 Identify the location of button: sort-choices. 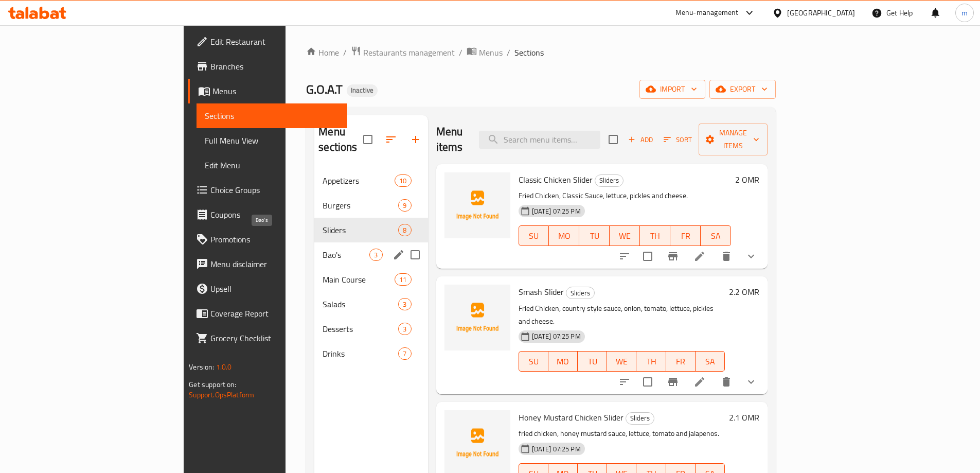
(625, 256).